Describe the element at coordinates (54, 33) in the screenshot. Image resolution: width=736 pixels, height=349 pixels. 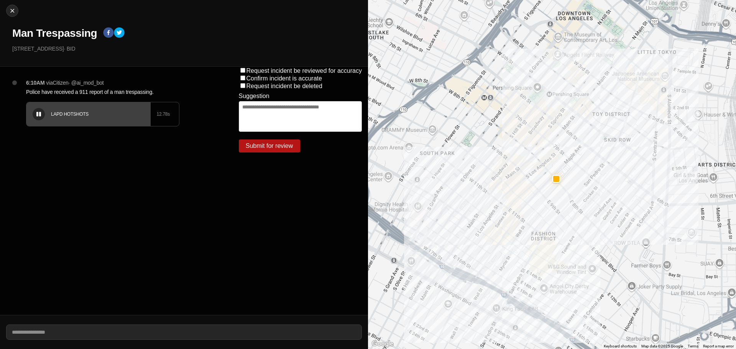
I see `h1: Man Trespassing` at that location.